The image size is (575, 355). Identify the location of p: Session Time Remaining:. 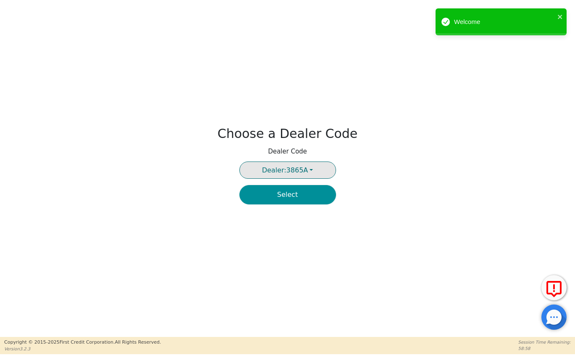
(545, 342).